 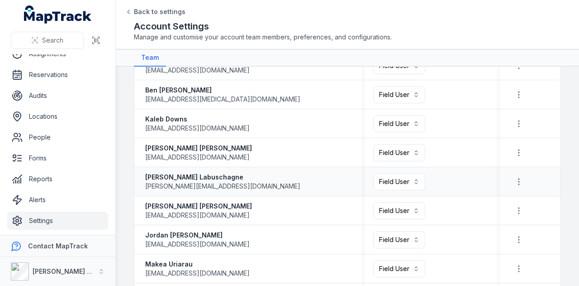 I want to click on strong: Kaleb Downs, so click(x=197, y=119).